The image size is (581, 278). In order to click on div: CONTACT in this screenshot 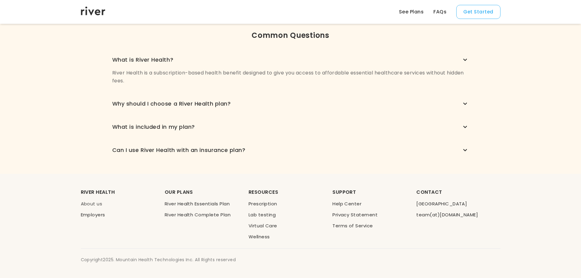, I will do `click(458, 192)`.